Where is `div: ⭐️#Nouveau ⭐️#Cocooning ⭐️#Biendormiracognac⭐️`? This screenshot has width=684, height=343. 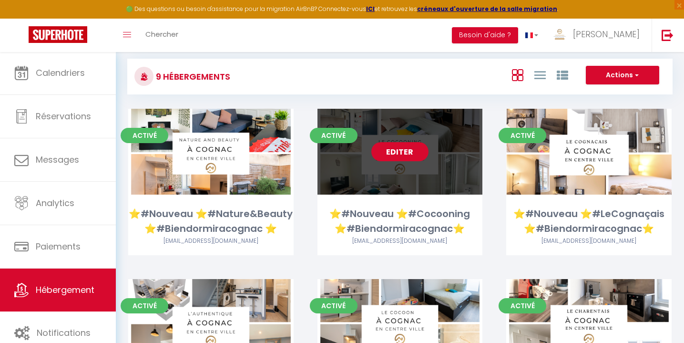
div: ⭐️#Nouveau ⭐️#Cocooning ⭐️#Biendormiracognac⭐️ is located at coordinates (400, 221).